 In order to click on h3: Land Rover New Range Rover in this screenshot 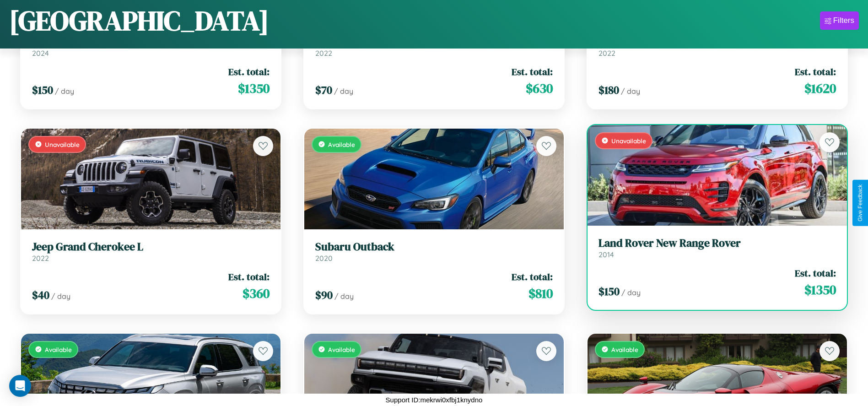, I will do `click(717, 243)`.